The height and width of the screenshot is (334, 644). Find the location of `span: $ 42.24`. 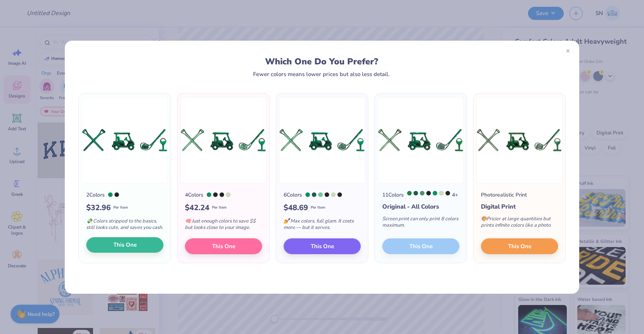

span: $ 42.24 is located at coordinates (197, 208).